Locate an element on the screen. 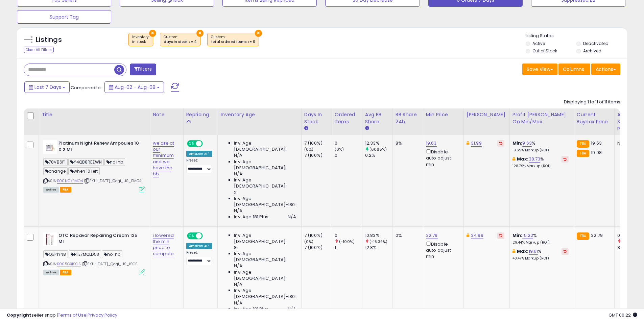  span: 8 is located at coordinates (235, 248).